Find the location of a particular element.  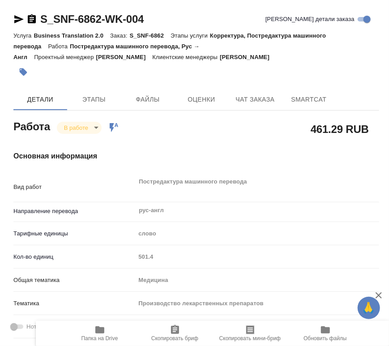

h2: 461.29 RUB is located at coordinates (340, 129).